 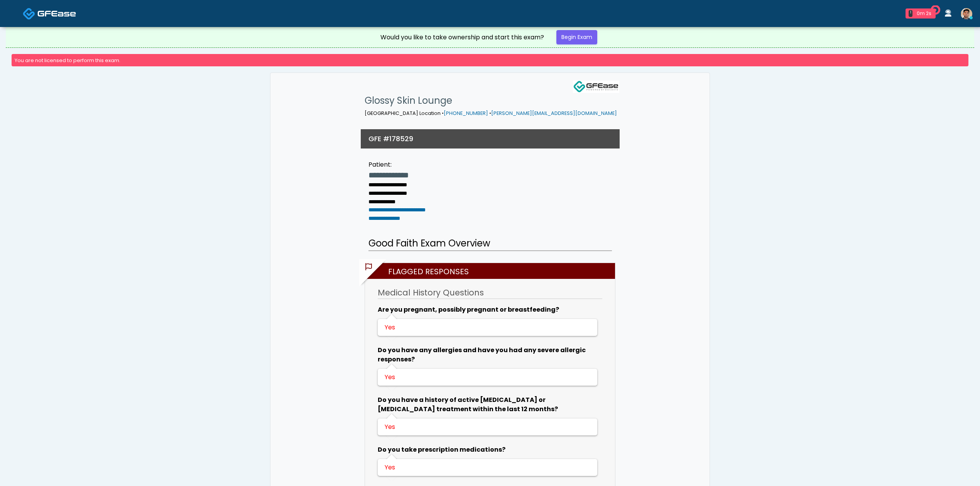 What do you see at coordinates (441, 449) in the screenshot?
I see `b: Do you take prescription medications?` at bounding box center [441, 449].